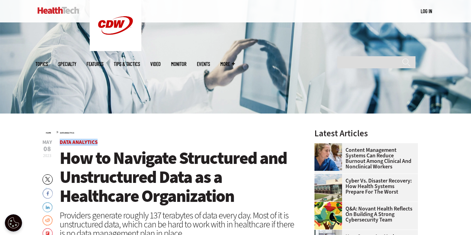 The height and width of the screenshot is (235, 471). Describe the element at coordinates (95, 64) in the screenshot. I see `a: Features` at that location.